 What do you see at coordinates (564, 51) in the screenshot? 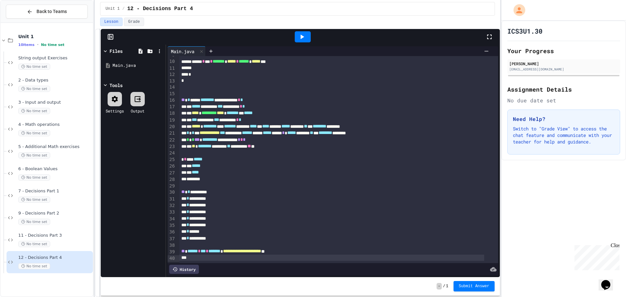
I see `h2: Your Progress` at bounding box center [564, 51].